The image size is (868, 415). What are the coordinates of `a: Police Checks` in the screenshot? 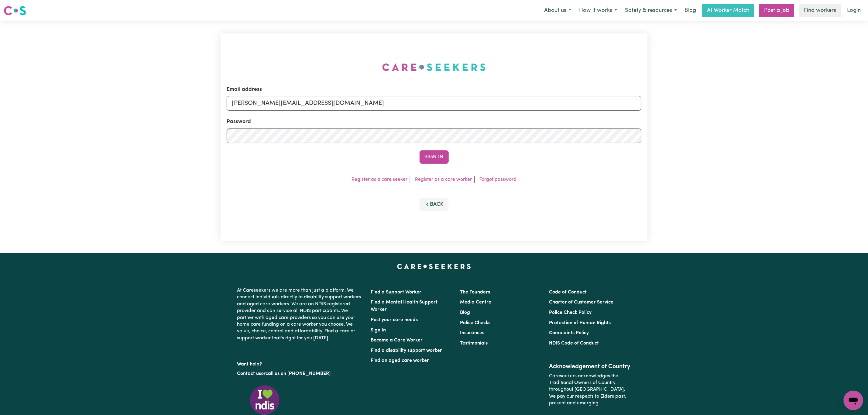 It's located at (475, 323).